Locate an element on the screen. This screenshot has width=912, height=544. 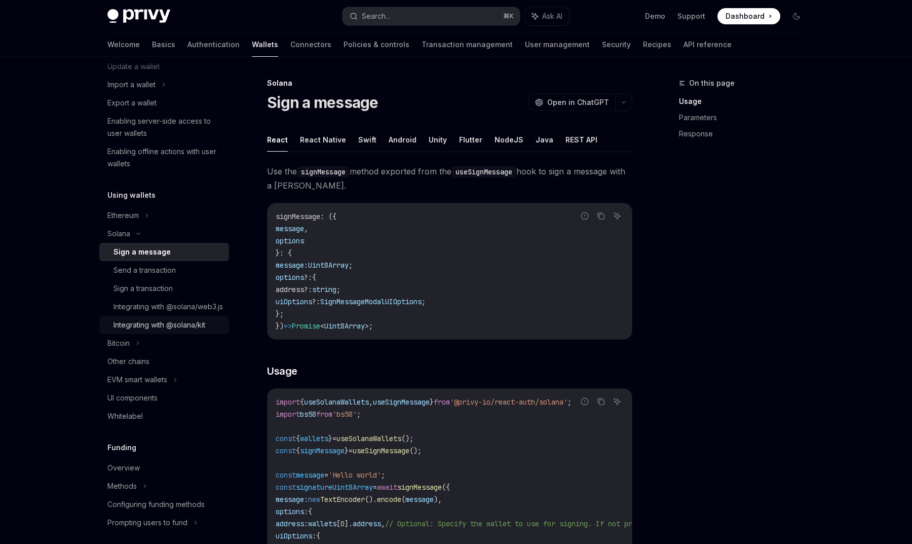
button: Unity is located at coordinates (438, 139).